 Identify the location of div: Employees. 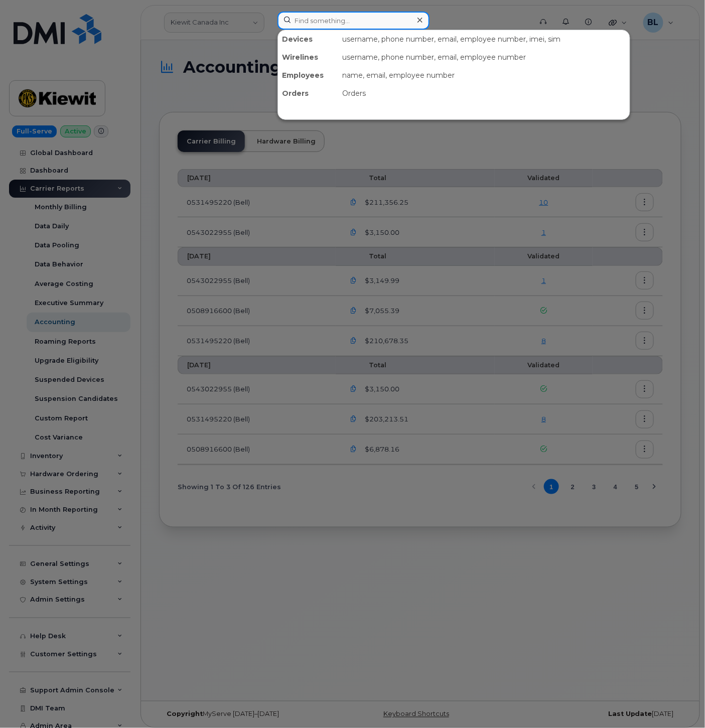
(308, 75).